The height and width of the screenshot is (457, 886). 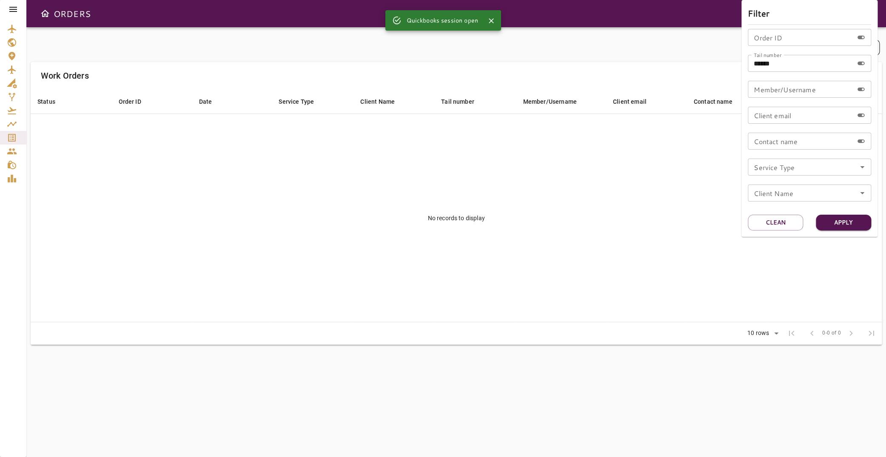 I want to click on h6: Filter, so click(x=809, y=13).